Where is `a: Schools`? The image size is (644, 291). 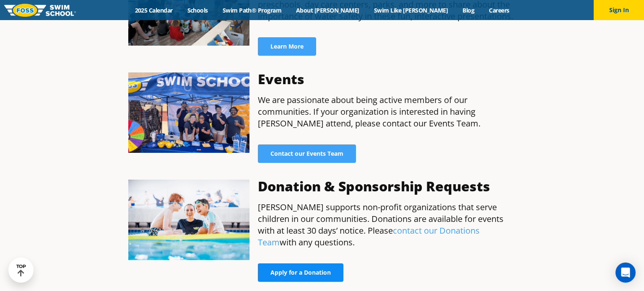
a: Schools is located at coordinates (198, 10).